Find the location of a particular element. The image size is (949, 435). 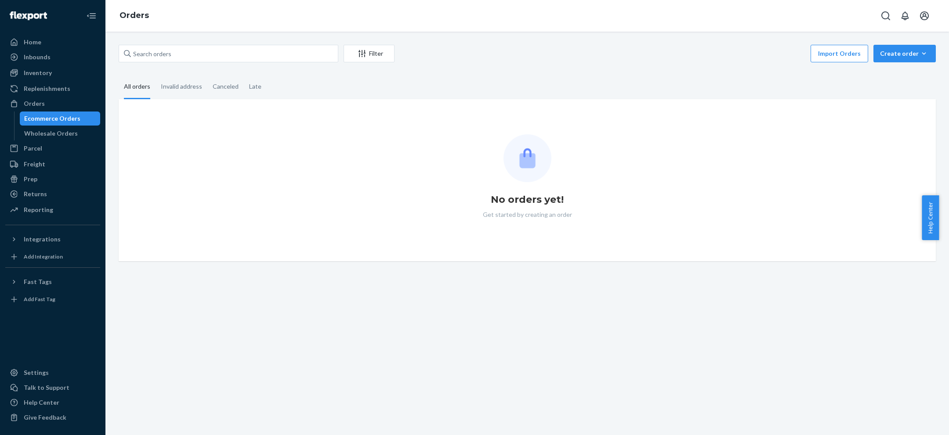

a: Freight is located at coordinates (53, 164).